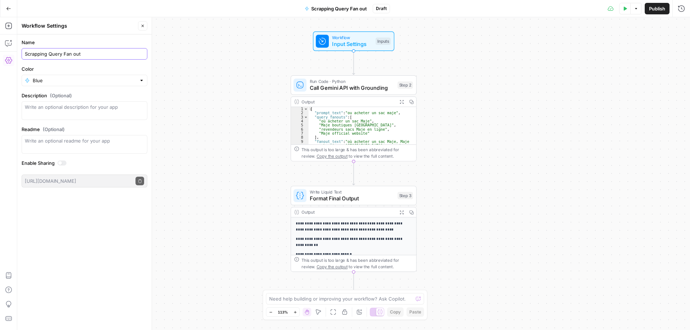 The width and height of the screenshot is (690, 330). Describe the element at coordinates (300, 133) in the screenshot. I see `div: 7` at that location.